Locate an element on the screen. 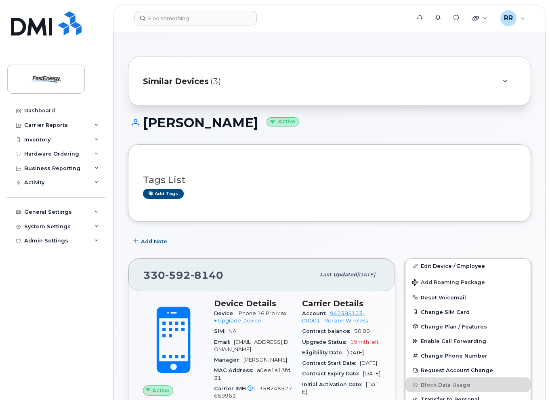 This screenshot has width=550, height=400. span: Account is located at coordinates (316, 313).